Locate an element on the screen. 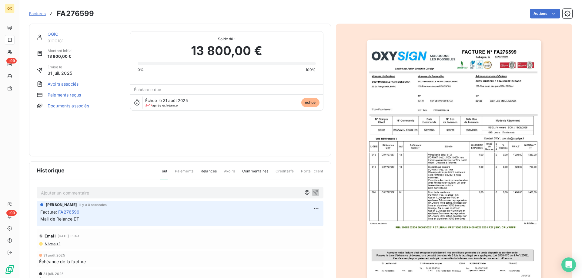 The image size is (582, 278). span: Échue le 31 août 2025 is located at coordinates (166, 101).